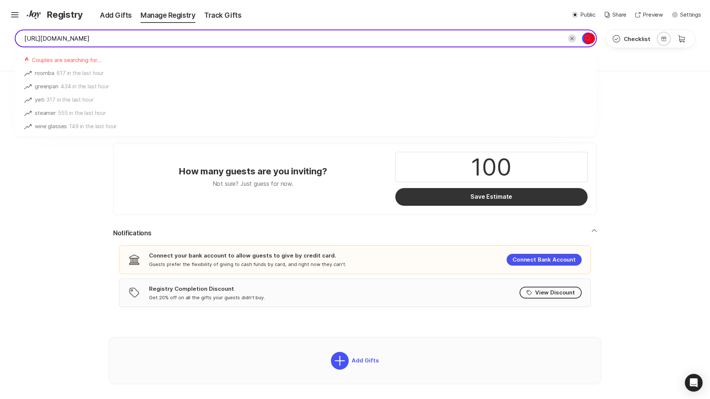  I want to click on p: Preview, so click(652, 15).